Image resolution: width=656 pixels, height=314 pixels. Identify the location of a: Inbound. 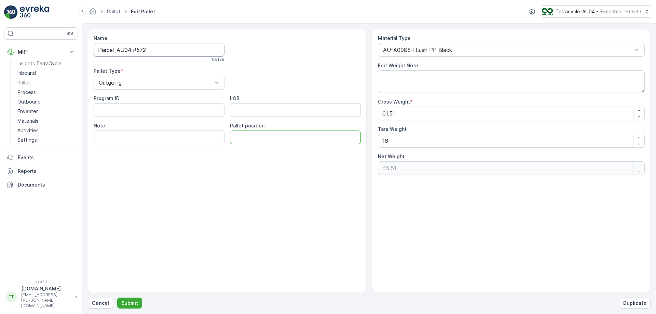
(46, 73).